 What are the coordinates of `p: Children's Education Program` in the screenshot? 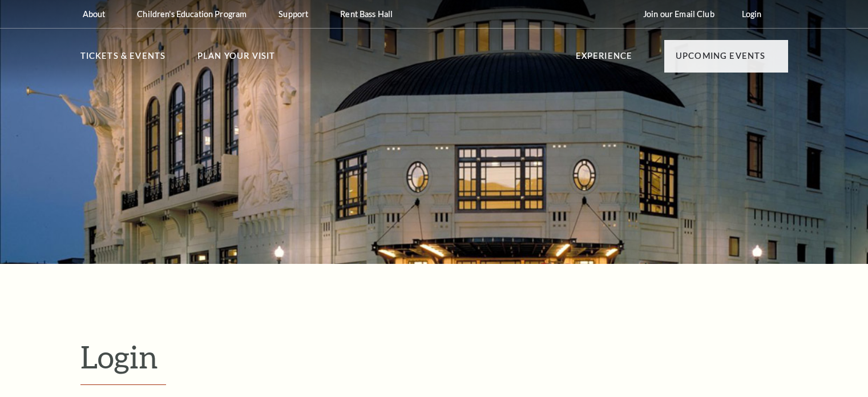 It's located at (192, 13).